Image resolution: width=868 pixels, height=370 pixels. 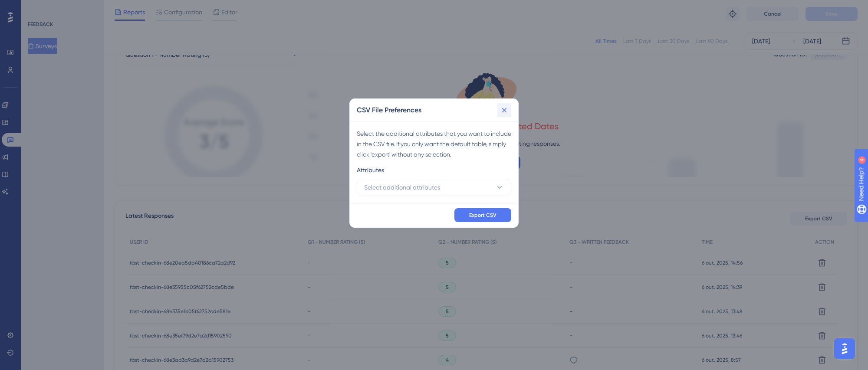 I want to click on h2: CSV File Preferences, so click(x=389, y=110).